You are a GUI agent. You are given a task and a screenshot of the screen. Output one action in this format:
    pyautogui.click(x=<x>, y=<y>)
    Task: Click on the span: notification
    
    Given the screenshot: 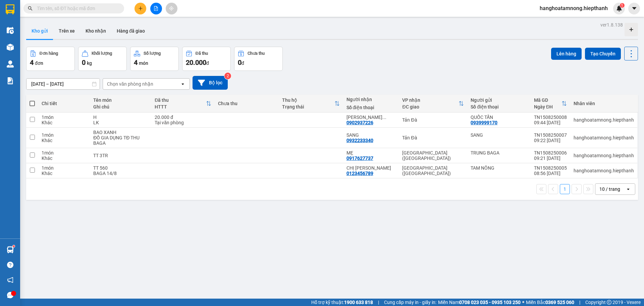 What is the action you would take?
    pyautogui.click(x=10, y=280)
    